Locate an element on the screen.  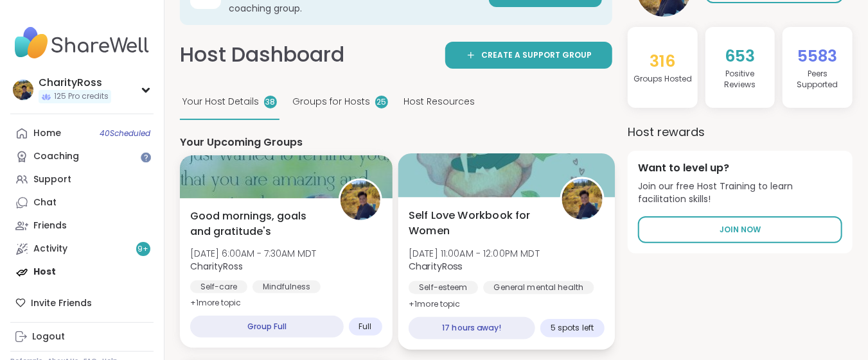
div: Friends is located at coordinates (50, 226).